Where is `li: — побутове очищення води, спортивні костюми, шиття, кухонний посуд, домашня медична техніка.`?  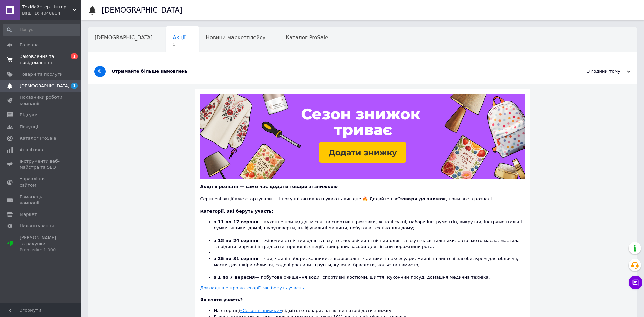
li: — побутове очищення води, спортивні костюми, шиття, кухонний посуд, домашня медична техніка. is located at coordinates (369, 277).